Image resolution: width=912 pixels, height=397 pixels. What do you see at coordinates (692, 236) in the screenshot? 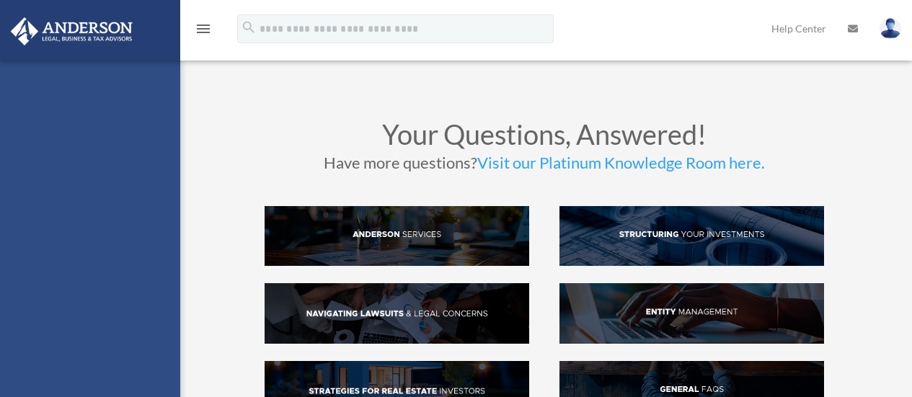
I see `img: StructInv_hdr` at bounding box center [692, 236].